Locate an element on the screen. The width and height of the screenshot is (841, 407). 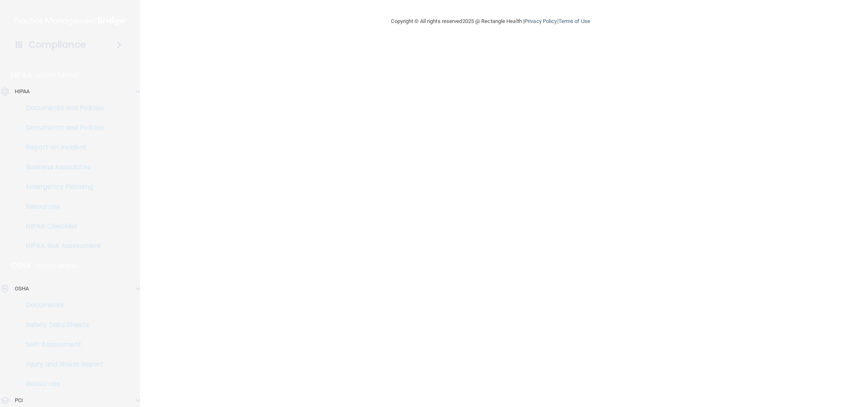
p: HIPAA Checklist is located at coordinates (61, 226).